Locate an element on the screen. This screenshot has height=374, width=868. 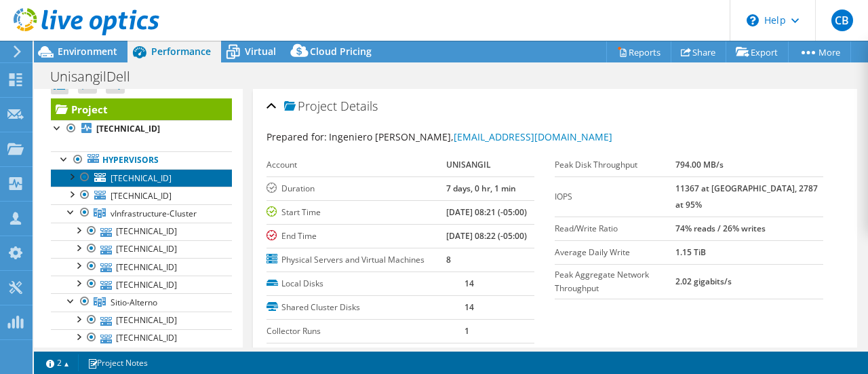
label: Account is located at coordinates (357, 165).